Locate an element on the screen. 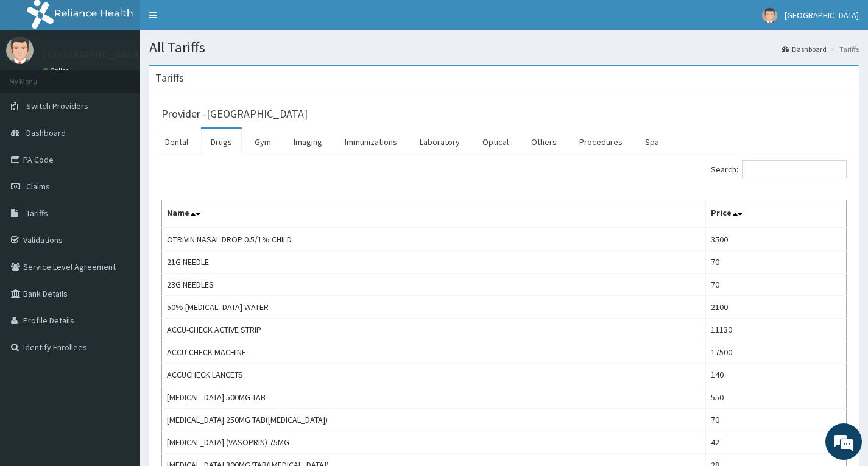  td: 17500 is located at coordinates (775, 352).